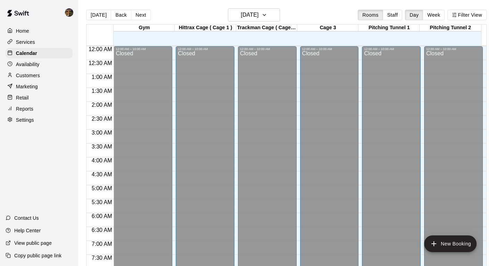 The width and height of the screenshot is (495, 266). What do you see at coordinates (39, 31) in the screenshot?
I see `div: Home` at bounding box center [39, 31].